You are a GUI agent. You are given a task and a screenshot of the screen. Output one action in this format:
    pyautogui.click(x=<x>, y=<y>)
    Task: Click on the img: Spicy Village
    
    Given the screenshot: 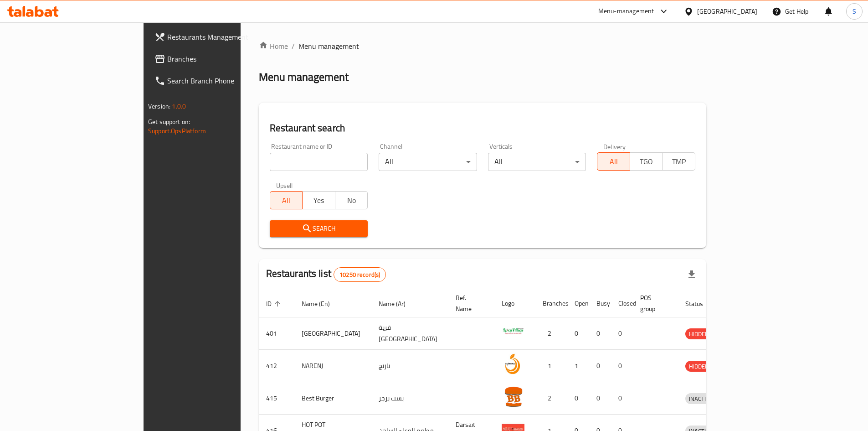 What is the action you would take?
    pyautogui.click(x=513, y=332)
    